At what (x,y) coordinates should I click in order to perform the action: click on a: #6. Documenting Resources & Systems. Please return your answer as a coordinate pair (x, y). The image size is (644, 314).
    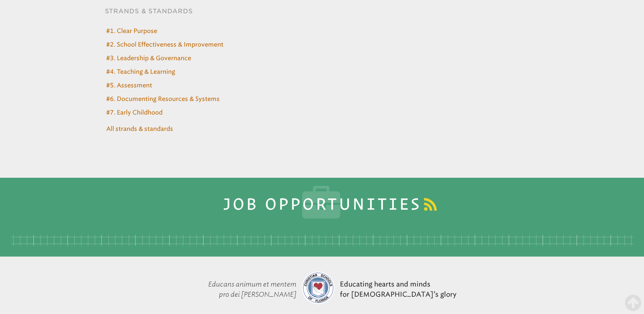
    Looking at the image, I should click on (163, 99).